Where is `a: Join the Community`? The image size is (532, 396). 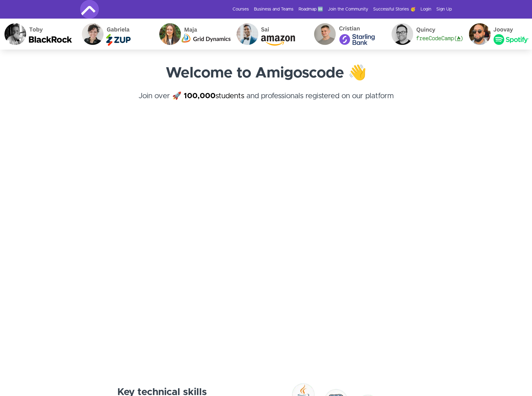 a: Join the Community is located at coordinates (348, 9).